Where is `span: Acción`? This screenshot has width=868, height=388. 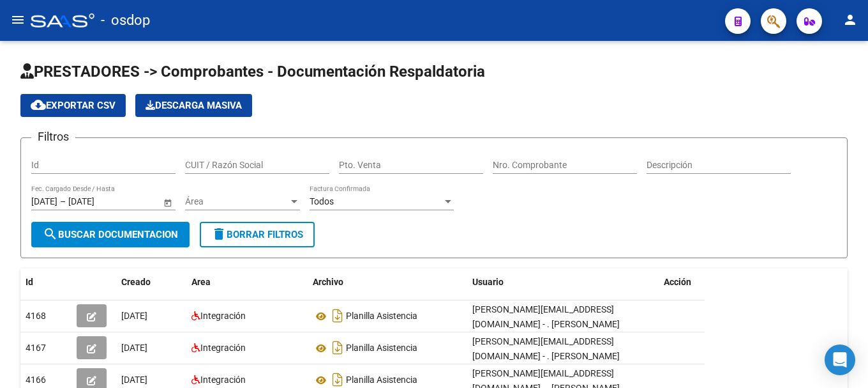 span: Acción is located at coordinates (677, 282).